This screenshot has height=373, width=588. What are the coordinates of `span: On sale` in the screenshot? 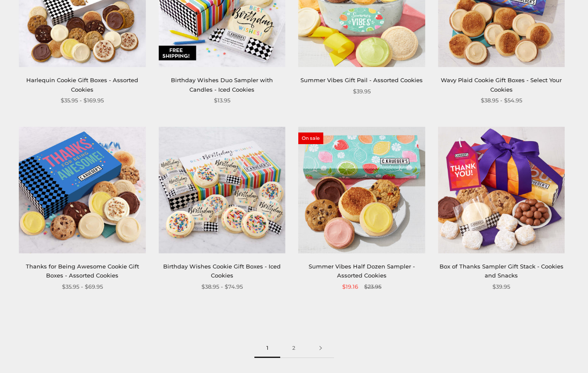 It's located at (310, 138).